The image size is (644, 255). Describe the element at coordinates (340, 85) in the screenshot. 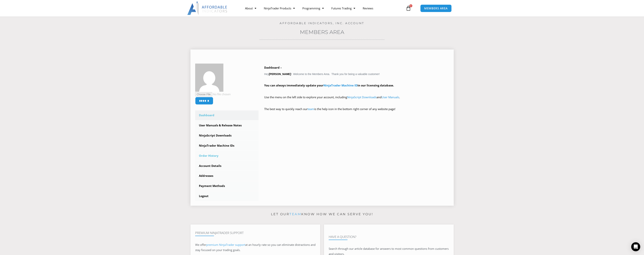

I see `a: NinjaTrader Machine ID` at that location.